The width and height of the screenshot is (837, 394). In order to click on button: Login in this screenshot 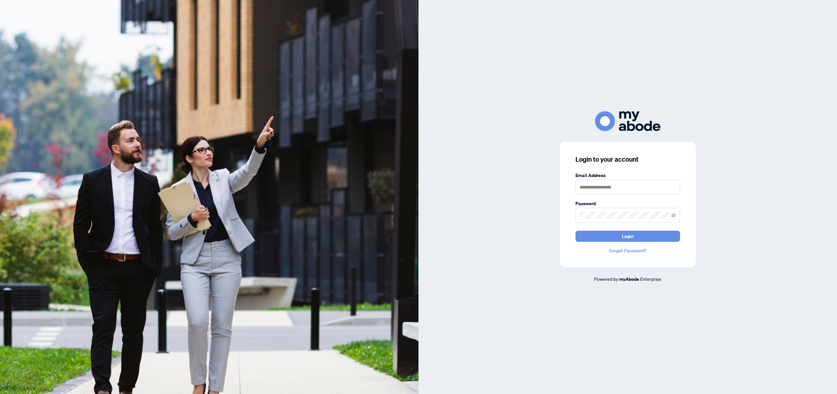, I will do `click(628, 236)`.